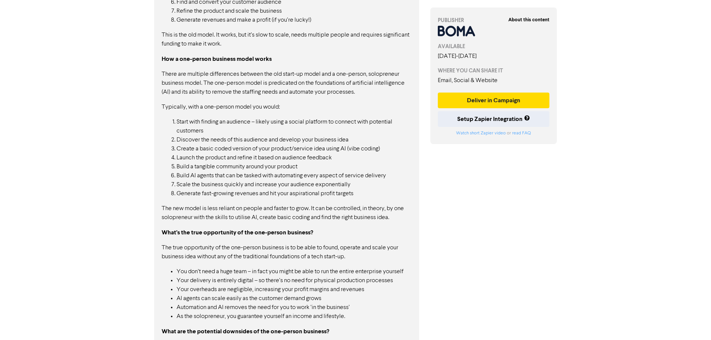 The height and width of the screenshot is (340, 711). I want to click on li: Scale the business quickly and increase your audience exponentially, so click(294, 185).